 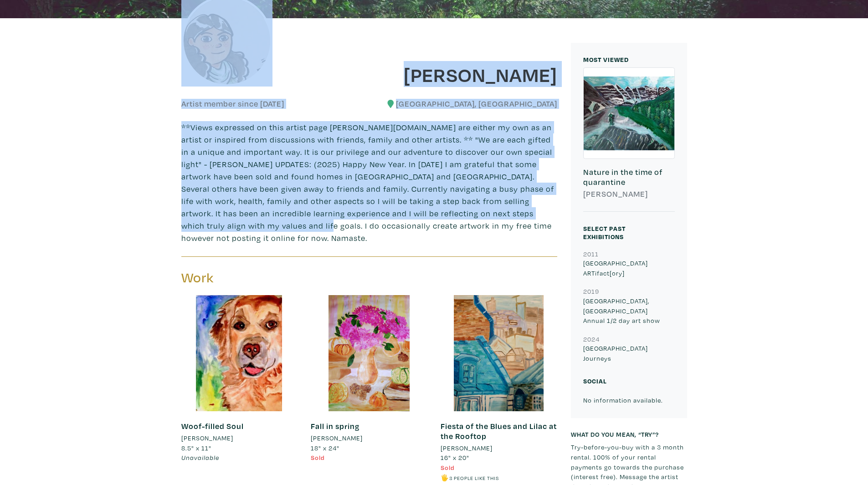 I want to click on small: 3 people like this, so click(x=474, y=478).